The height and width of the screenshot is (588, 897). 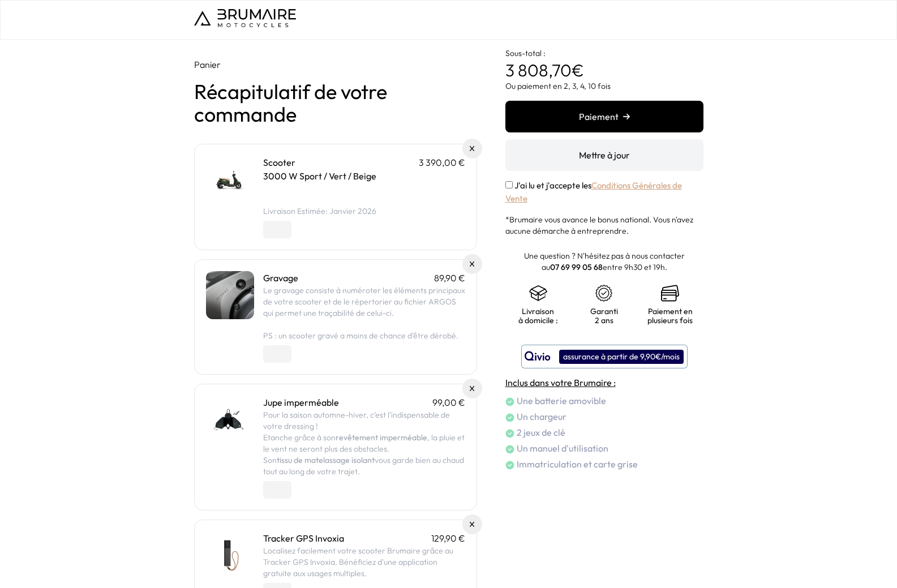 I want to click on li: Une batterie amovible, so click(x=604, y=401).